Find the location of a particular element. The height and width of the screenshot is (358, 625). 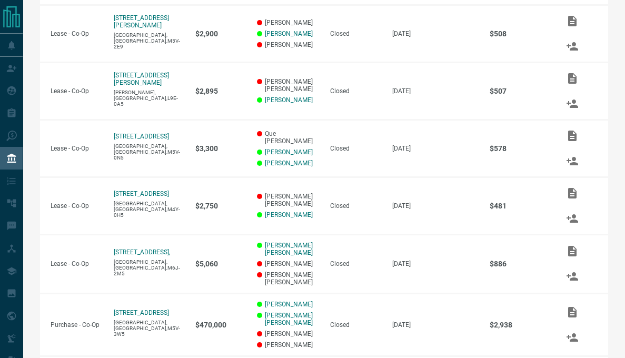

p: $2,750 is located at coordinates (220, 206).